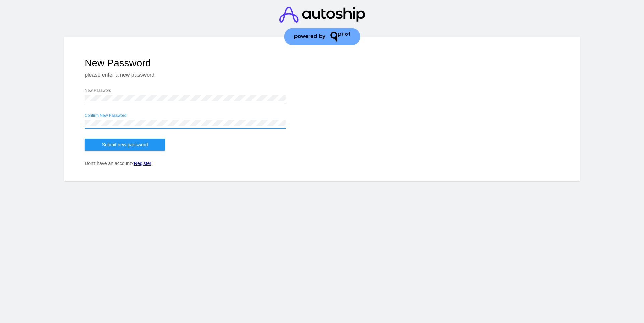 This screenshot has width=644, height=323. I want to click on h1: New Password, so click(322, 63).